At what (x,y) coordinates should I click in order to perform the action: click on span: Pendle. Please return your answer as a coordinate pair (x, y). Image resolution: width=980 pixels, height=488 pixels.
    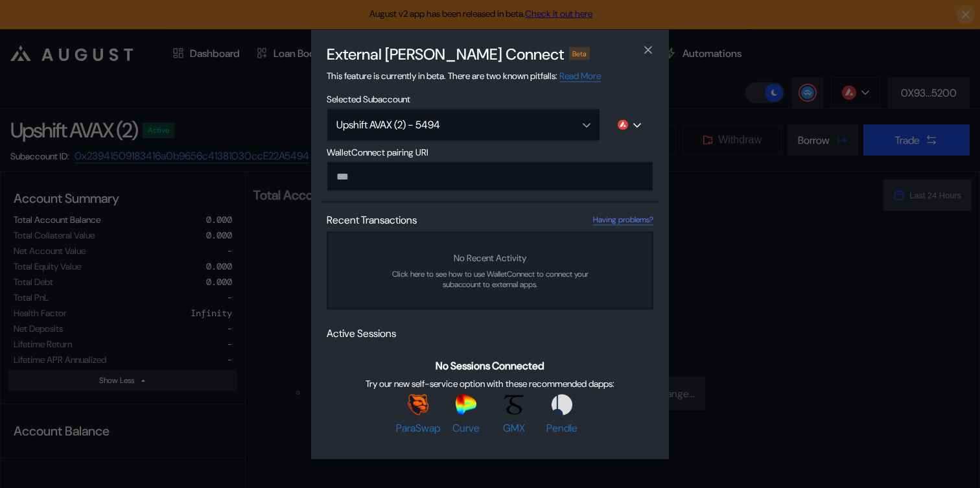
    Looking at the image, I should click on (562, 427).